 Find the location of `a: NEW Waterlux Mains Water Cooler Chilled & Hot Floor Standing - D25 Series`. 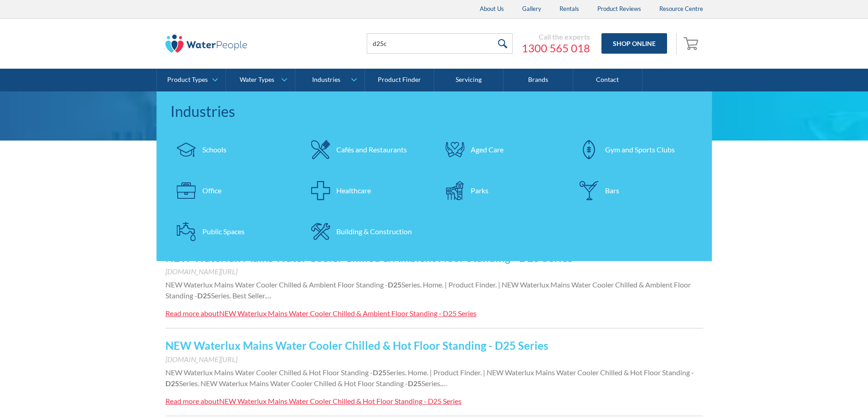

a: NEW Waterlux Mains Water Cooler Chilled & Hot Floor Standing - D25 Series is located at coordinates (357, 345).